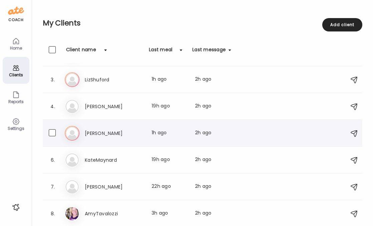 The height and width of the screenshot is (226, 373). Describe the element at coordinates (16, 128) in the screenshot. I see `div: Settings` at that location.